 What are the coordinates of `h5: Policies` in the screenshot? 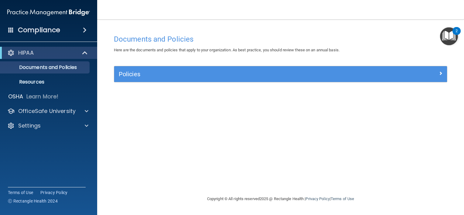 It's located at (239, 74).